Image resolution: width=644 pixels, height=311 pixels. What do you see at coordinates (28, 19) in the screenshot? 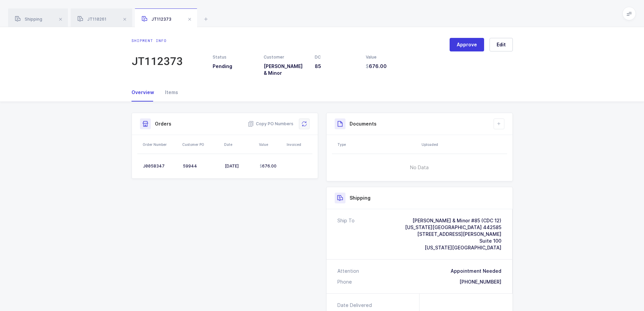
I see `span: Shipping` at bounding box center [28, 19].